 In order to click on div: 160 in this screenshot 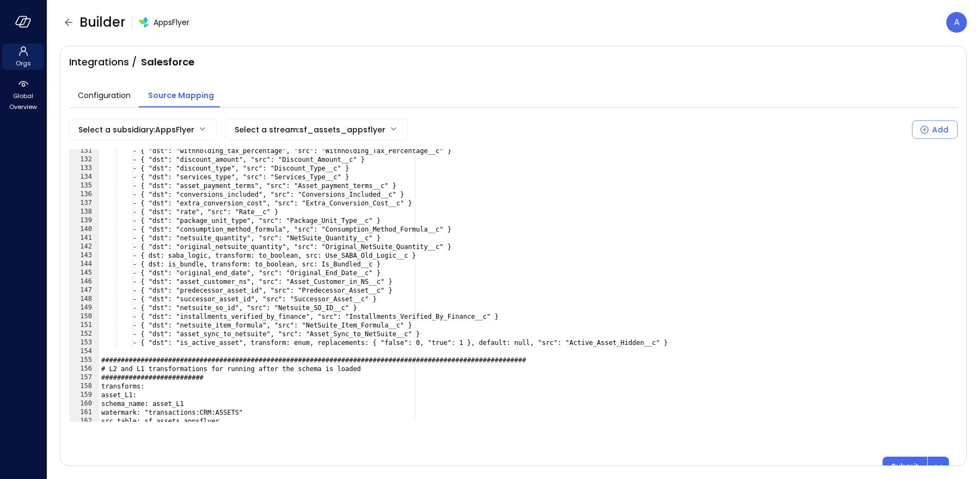, I will do `click(84, 403)`.